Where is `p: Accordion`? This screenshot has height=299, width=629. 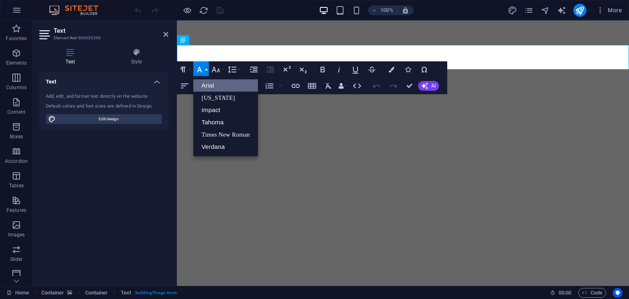 p: Accordion is located at coordinates (16, 161).